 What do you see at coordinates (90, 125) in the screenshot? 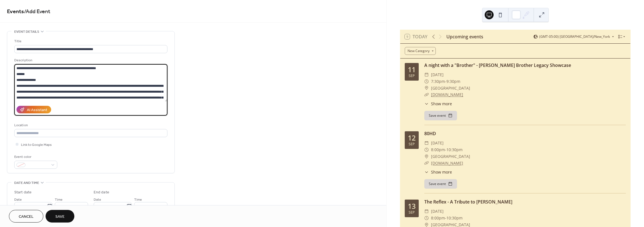
I see `div: Location` at bounding box center [90, 125].